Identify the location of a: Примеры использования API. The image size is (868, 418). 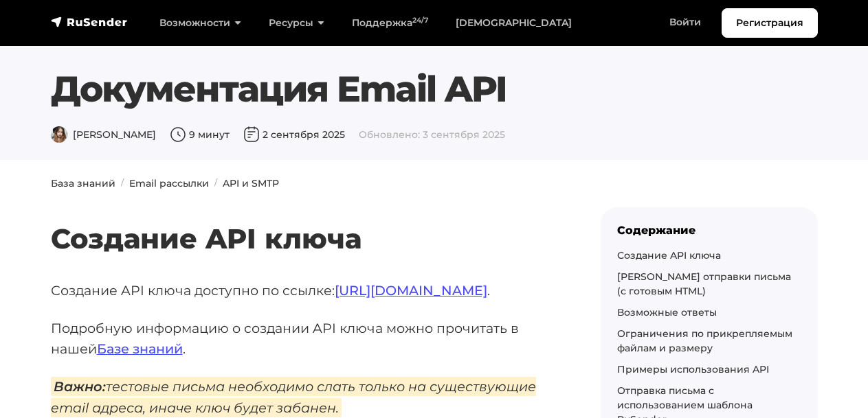
(693, 370).